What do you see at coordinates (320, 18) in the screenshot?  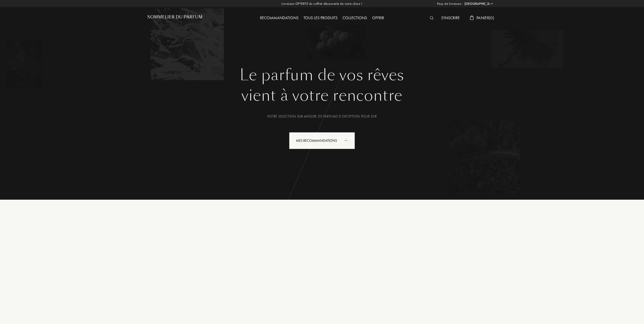 I see `a: Tous les produits` at bounding box center [320, 18].